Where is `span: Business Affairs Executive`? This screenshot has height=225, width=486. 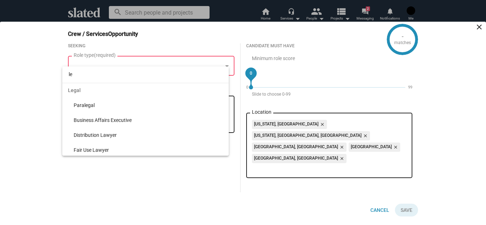
span: Business Affairs Executive is located at coordinates (148, 120).